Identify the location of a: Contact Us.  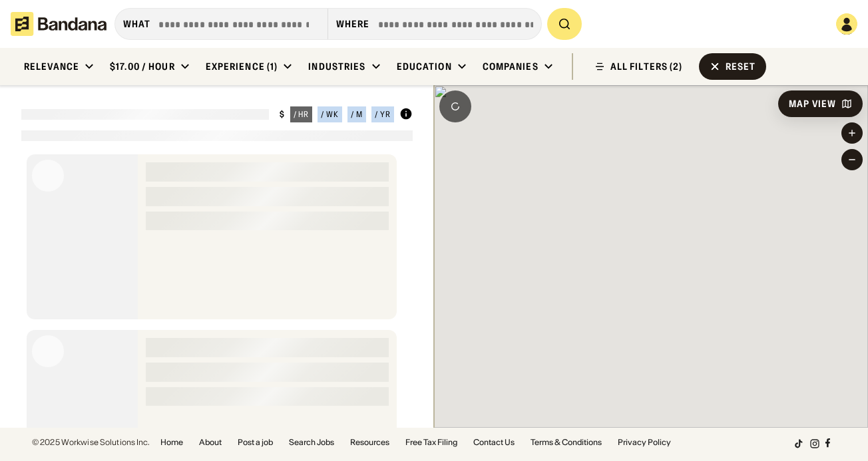
(494, 443).